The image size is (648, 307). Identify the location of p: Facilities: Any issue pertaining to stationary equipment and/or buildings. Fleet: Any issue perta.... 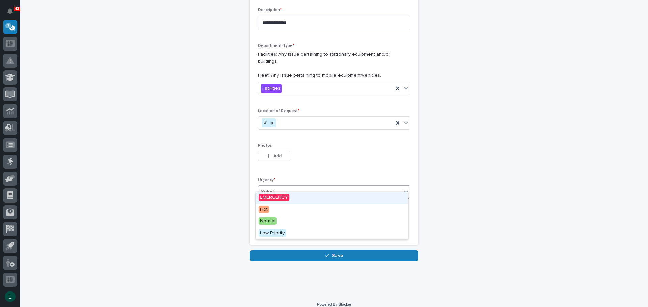
(334, 65).